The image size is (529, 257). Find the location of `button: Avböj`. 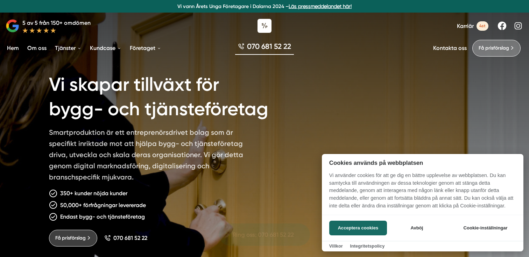

button: Avböj is located at coordinates (416, 228).